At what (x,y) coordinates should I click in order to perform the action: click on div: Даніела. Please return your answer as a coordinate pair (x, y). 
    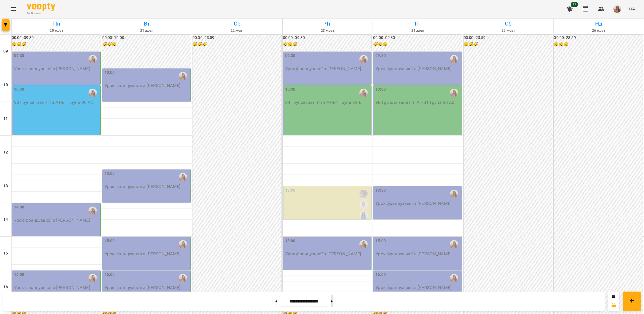
    Looking at the image, I should click on (364, 215).